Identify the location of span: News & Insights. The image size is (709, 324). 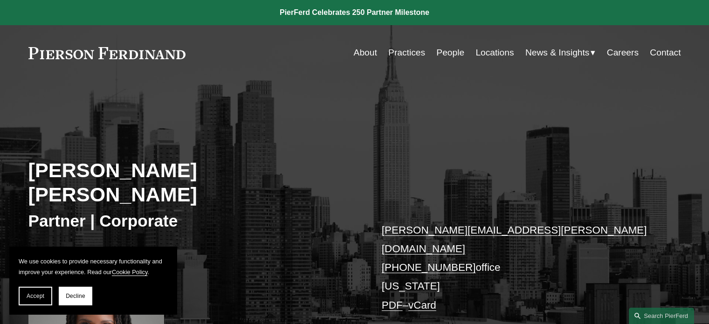
(557, 53).